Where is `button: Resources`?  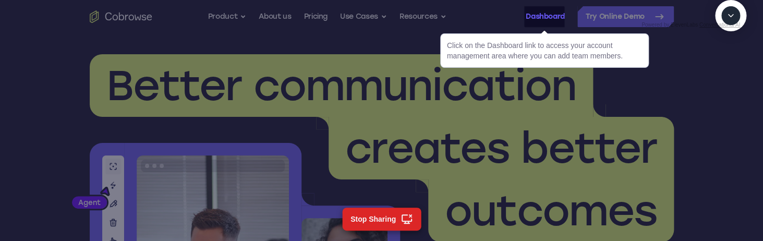 button: Resources is located at coordinates (423, 17).